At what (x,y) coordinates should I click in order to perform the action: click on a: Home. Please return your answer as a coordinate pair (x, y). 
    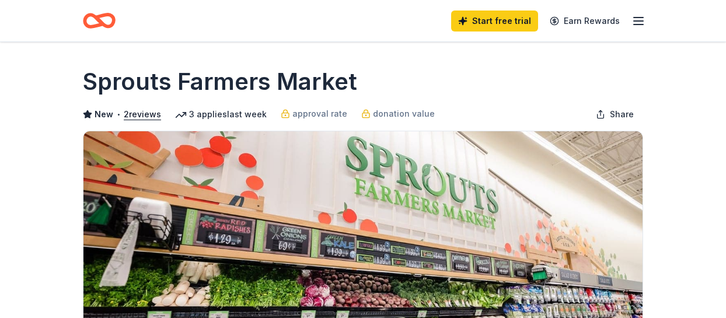
    Looking at the image, I should click on (99, 20).